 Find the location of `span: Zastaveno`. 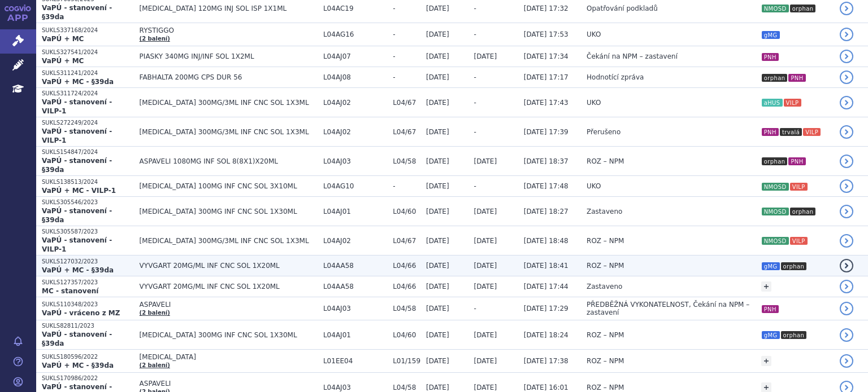

span: Zastaveno is located at coordinates (604, 211).